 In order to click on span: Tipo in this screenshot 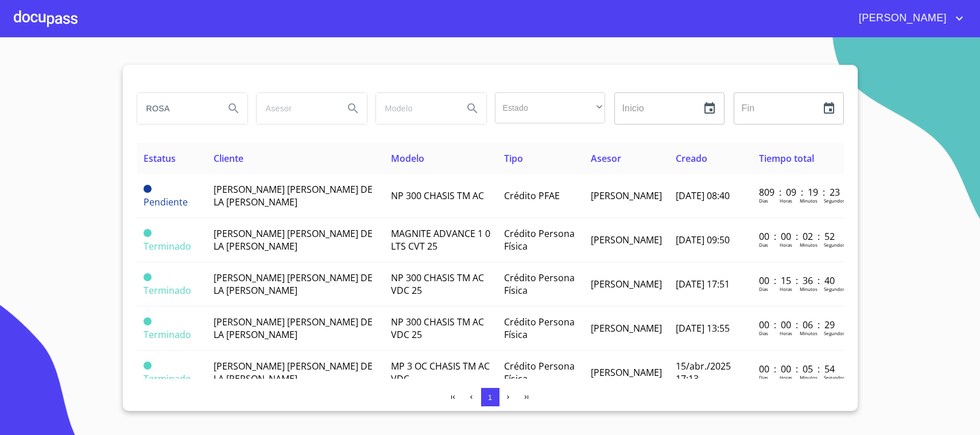, I will do `click(513, 159)`.